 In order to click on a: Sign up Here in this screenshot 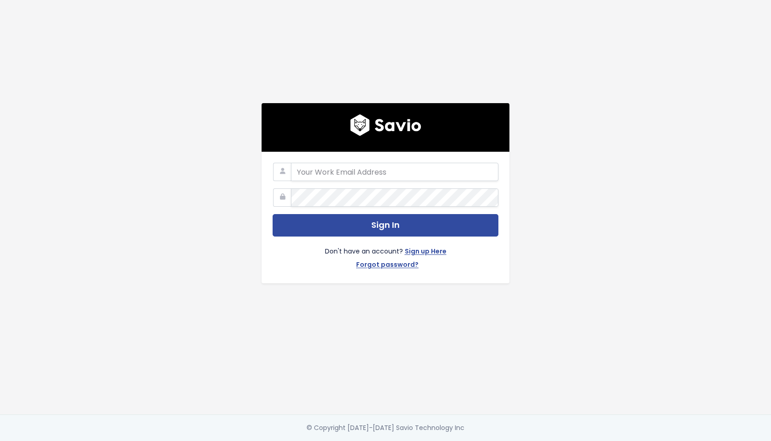, I will do `click(425, 252)`.